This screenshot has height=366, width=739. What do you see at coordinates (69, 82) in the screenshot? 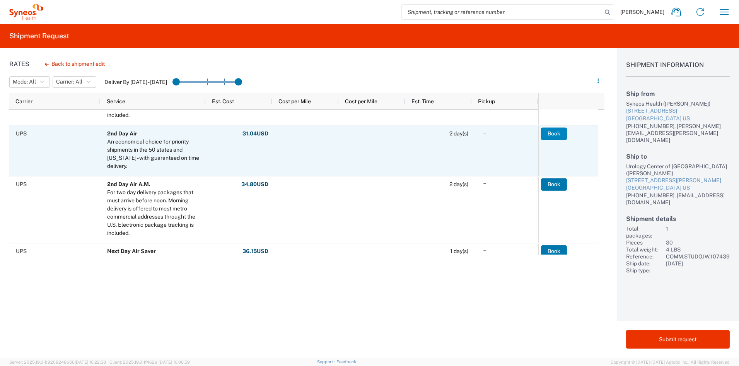
I see `span: Carrier: All` at bounding box center [69, 82].